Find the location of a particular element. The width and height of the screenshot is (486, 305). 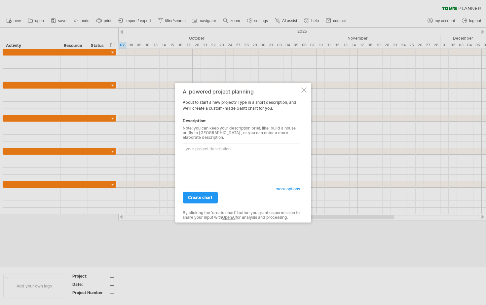

div: About to start a new project? Type in a short description, and we'll create a custom-made Gantt c... is located at coordinates (241, 152).